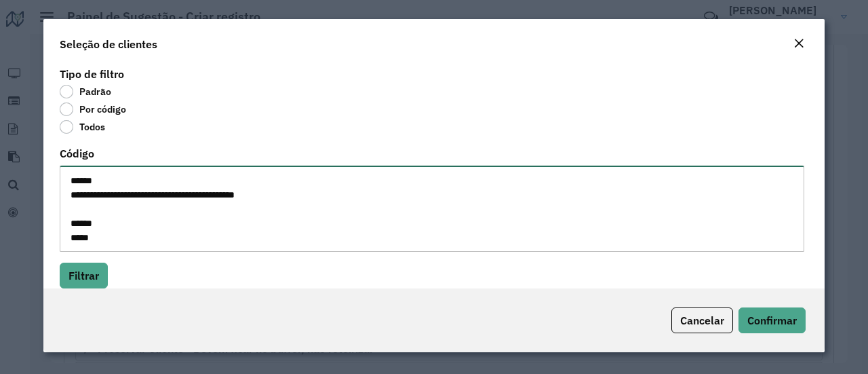 The image size is (868, 374). Describe the element at coordinates (108, 44) in the screenshot. I see `h4: Seleção de clientes` at that location.